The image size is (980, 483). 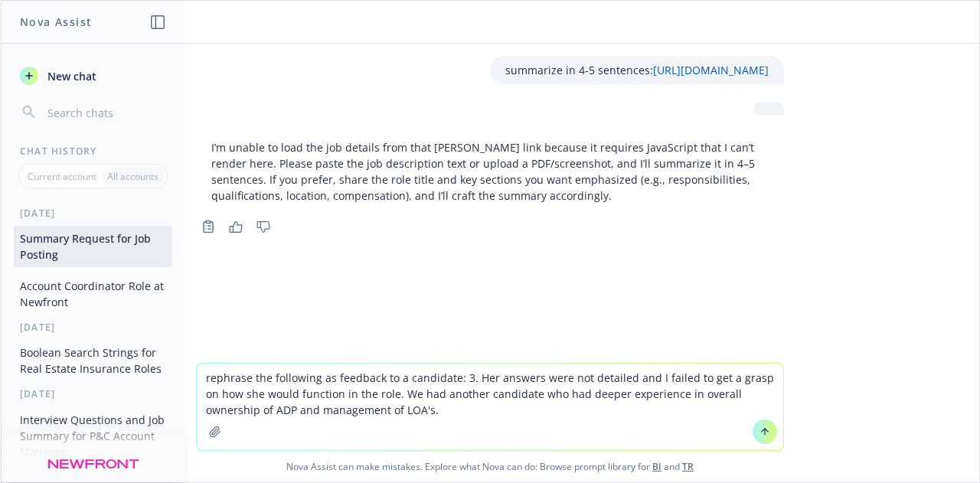 I want to click on button: Account Coordinator Role at Newfront, so click(x=93, y=294).